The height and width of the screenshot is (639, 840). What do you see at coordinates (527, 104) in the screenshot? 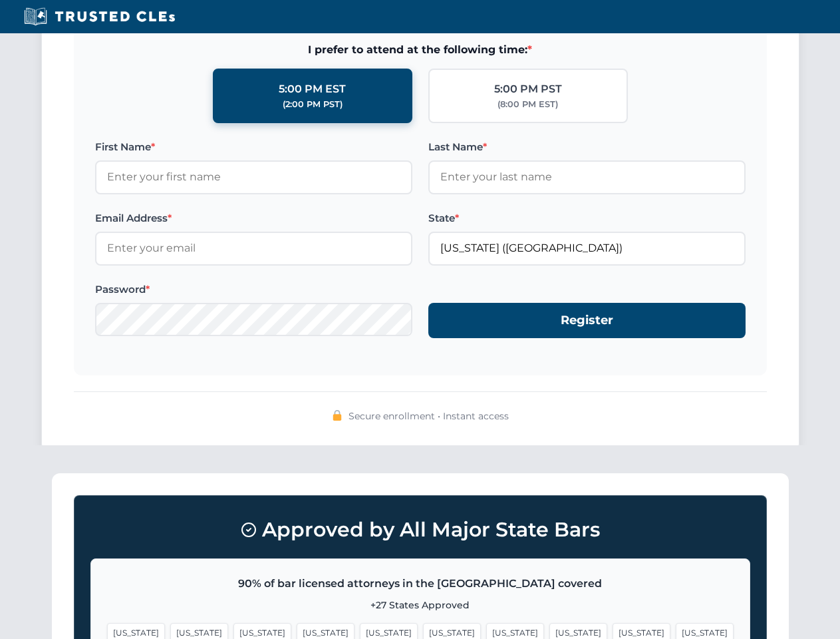
I see `div: (8:00 PM EST)` at bounding box center [527, 104].